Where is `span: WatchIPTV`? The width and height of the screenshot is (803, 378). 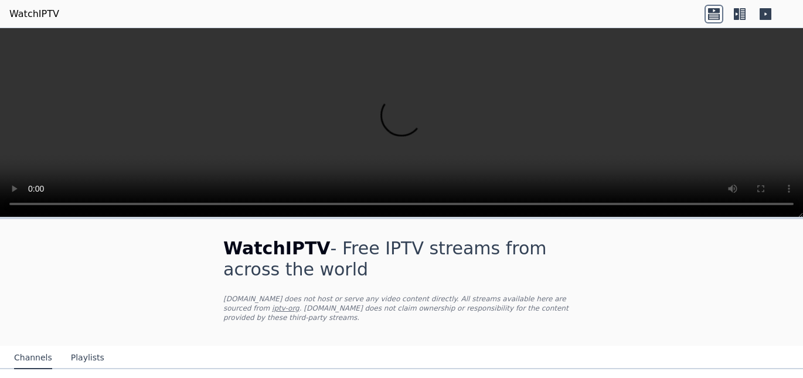
span: WatchIPTV is located at coordinates (277, 248).